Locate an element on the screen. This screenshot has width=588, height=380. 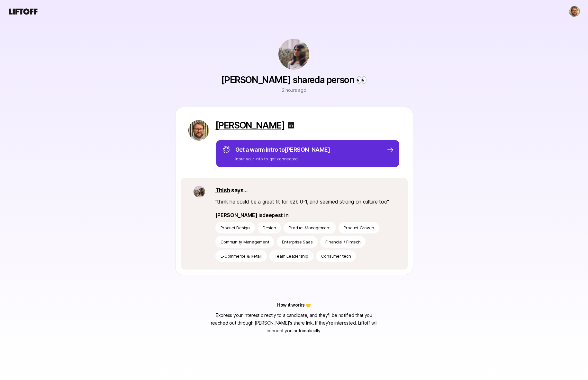
p: E-Commerce & Retail is located at coordinates (241, 256).